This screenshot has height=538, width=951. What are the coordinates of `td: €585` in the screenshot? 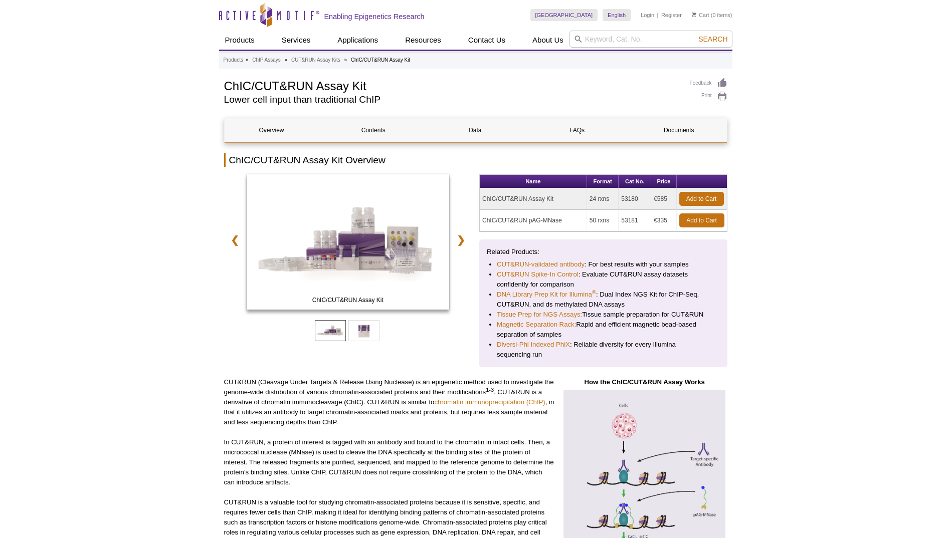 It's located at (664, 199).